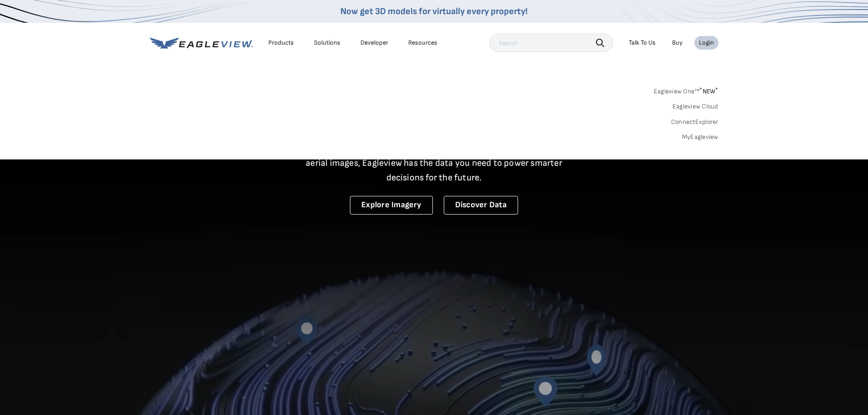 Image resolution: width=868 pixels, height=415 pixels. I want to click on p: A new era starts here. Built on more than 3.5 billion high-resolution aerial images, Eagleview ha..., so click(434, 163).